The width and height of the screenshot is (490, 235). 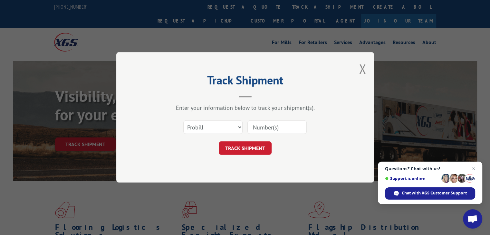 I want to click on div: Open chat, so click(x=473, y=219).